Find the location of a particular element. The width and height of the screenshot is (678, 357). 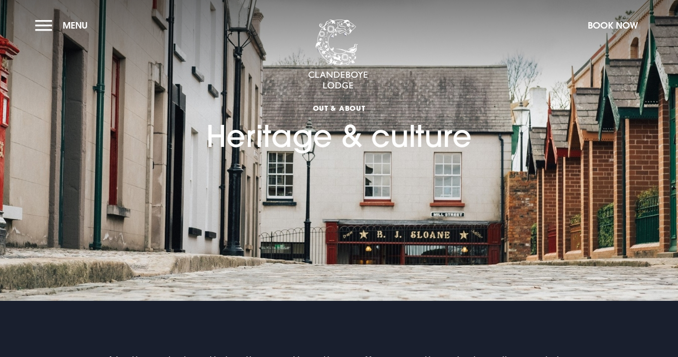

h1: Heritage & culture is located at coordinates (339, 107).